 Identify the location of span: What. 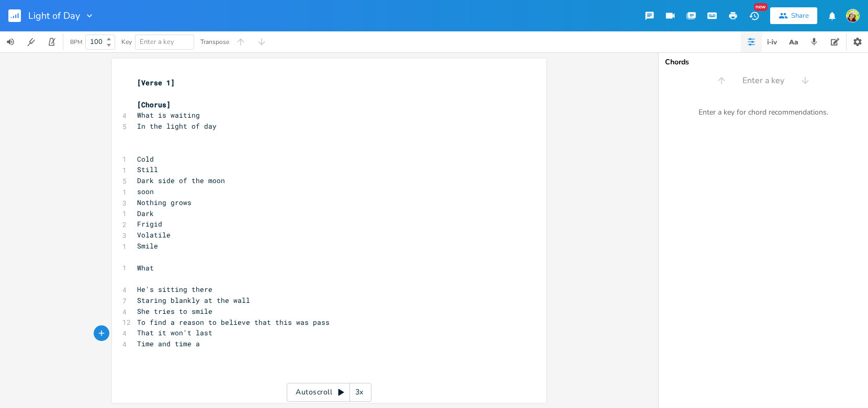
(146, 268).